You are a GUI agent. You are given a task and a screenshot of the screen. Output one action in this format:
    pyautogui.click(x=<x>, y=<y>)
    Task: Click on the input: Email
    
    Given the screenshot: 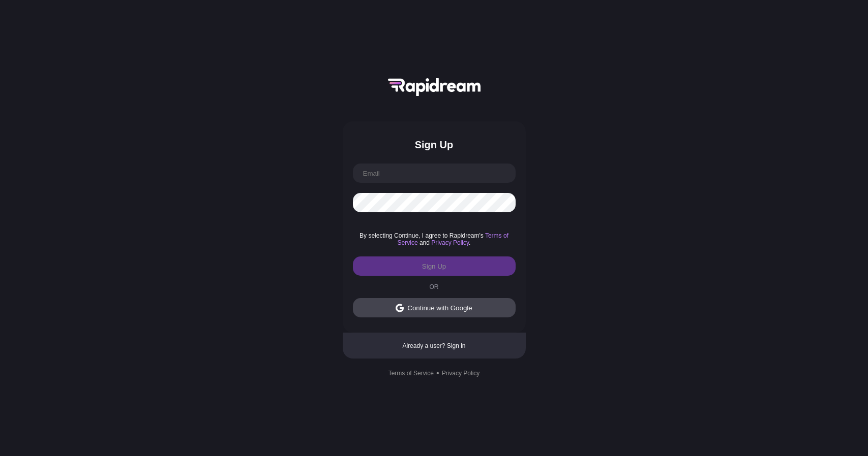 What is the action you would take?
    pyautogui.click(x=434, y=173)
    